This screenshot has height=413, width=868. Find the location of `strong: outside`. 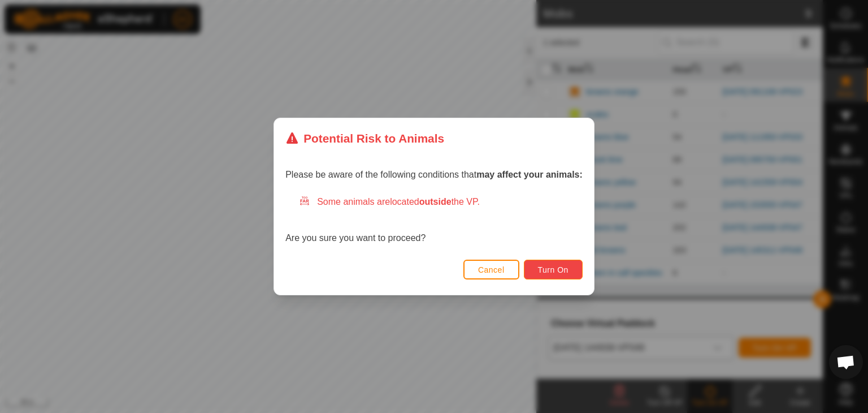

strong: outside is located at coordinates (435, 201).